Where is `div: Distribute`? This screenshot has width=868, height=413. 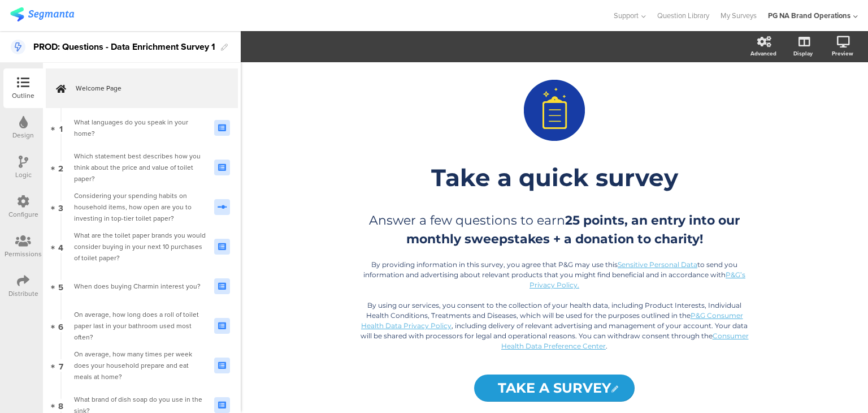 div: Distribute is located at coordinates (23, 293).